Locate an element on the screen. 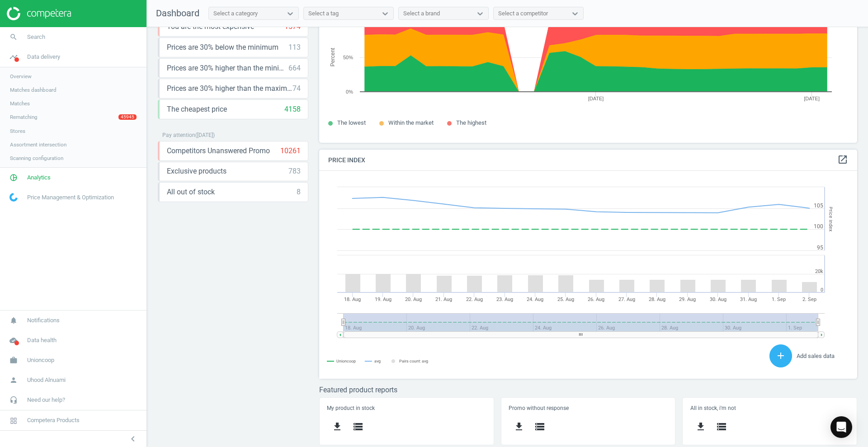 This screenshot has height=447, width=868. img: ajHJNr6hYgQAAAAASUVORK5CYII= is located at coordinates (39, 13).